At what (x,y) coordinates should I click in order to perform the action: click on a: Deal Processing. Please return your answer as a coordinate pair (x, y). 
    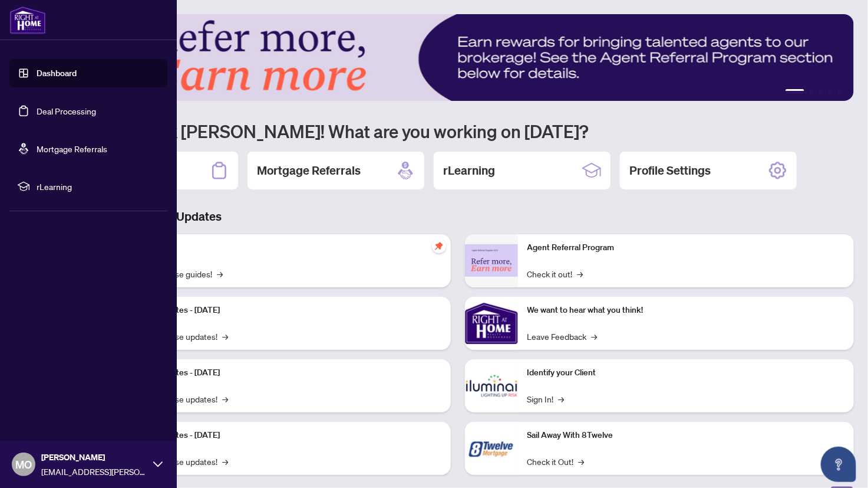
    Looking at the image, I should click on (66, 111).